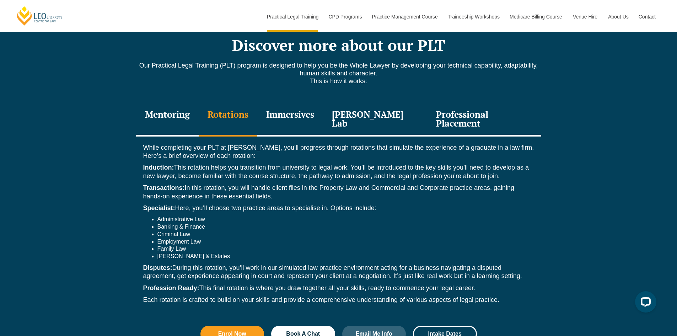 Image resolution: width=677 pixels, height=336 pixels. Describe the element at coordinates (158, 167) in the screenshot. I see `strong: Induction:` at that location.